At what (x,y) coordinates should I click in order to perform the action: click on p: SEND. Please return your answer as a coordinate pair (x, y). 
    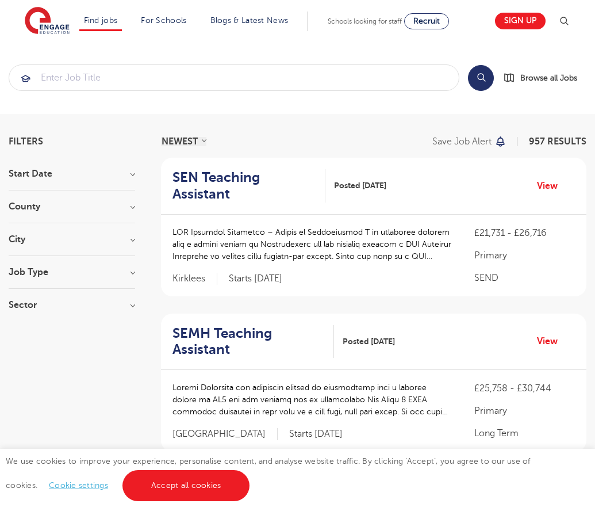
    Looking at the image, I should click on (525, 278).